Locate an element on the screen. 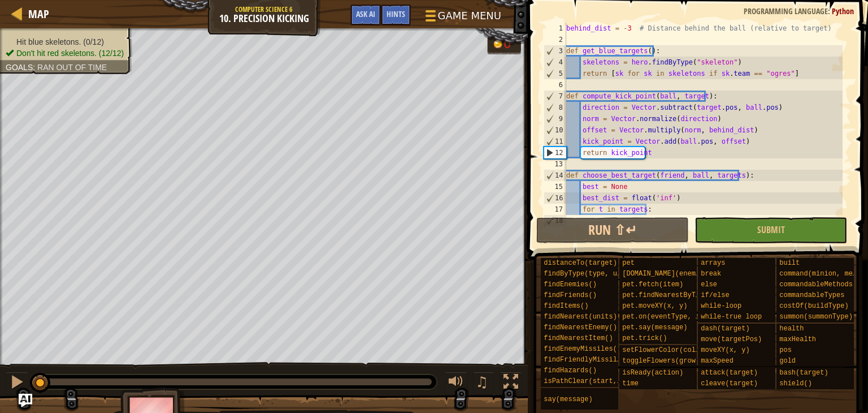 Image resolution: width=868 pixels, height=413 pixels. span: break is located at coordinates (711, 274).